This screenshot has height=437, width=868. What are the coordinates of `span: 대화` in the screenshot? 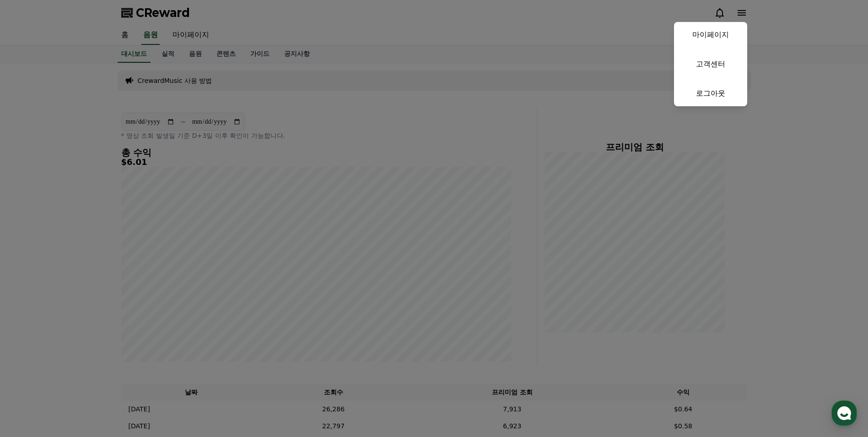 It's located at (89, 308).